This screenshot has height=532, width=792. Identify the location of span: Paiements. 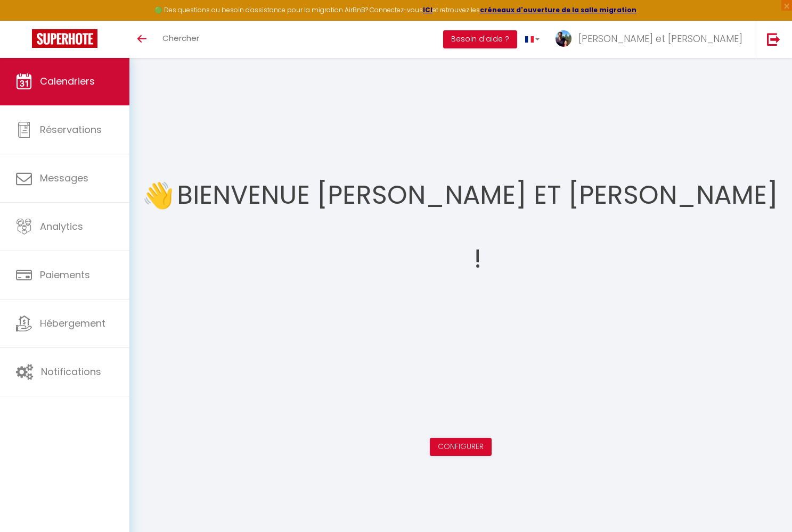
(65, 274).